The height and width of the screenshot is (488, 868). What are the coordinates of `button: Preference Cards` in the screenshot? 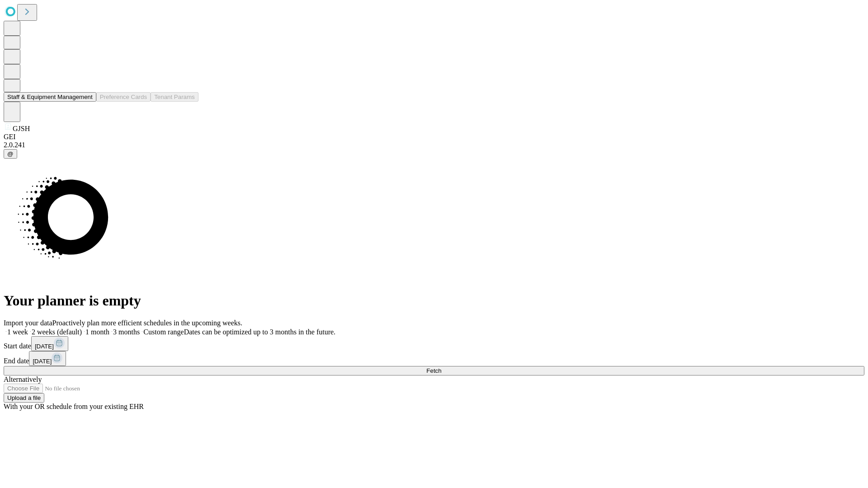 It's located at (123, 97).